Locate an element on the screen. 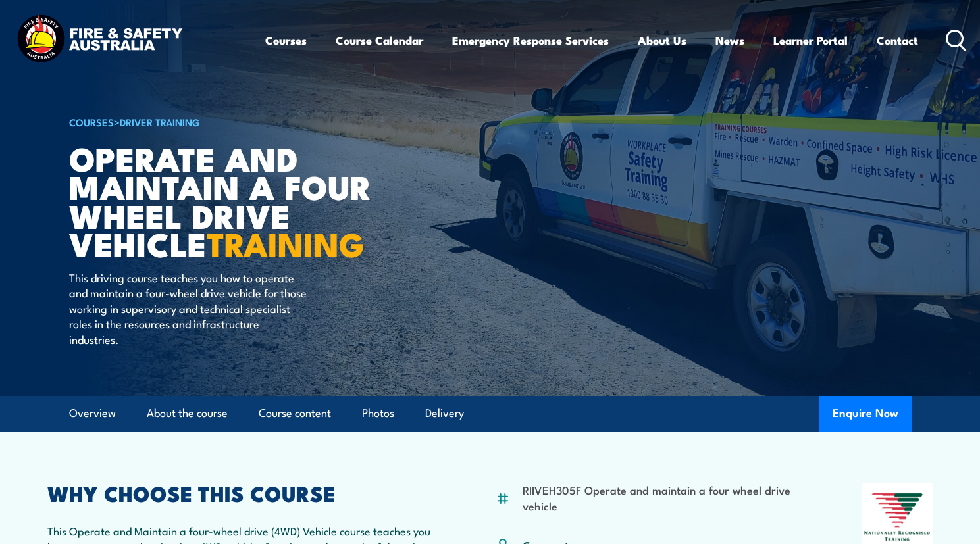 Image resolution: width=980 pixels, height=544 pixels. a: About the course is located at coordinates (186, 413).